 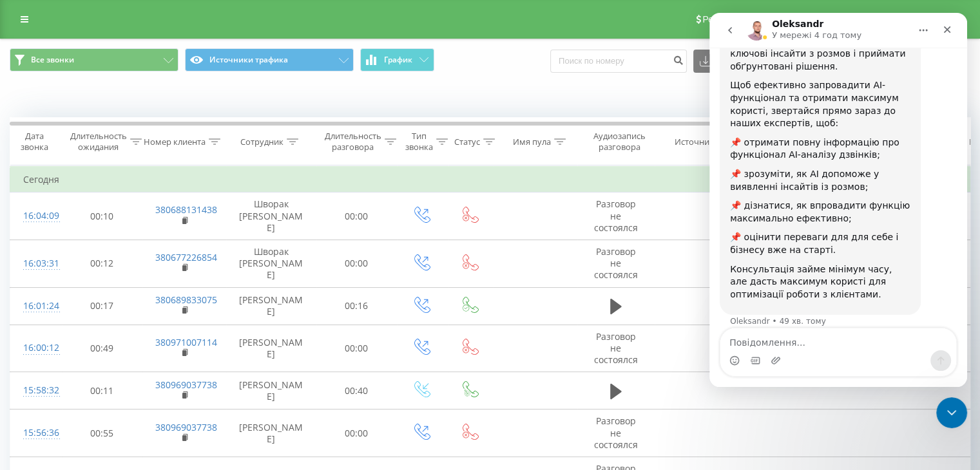 I want to click on a: 380677226854, so click(x=186, y=257).